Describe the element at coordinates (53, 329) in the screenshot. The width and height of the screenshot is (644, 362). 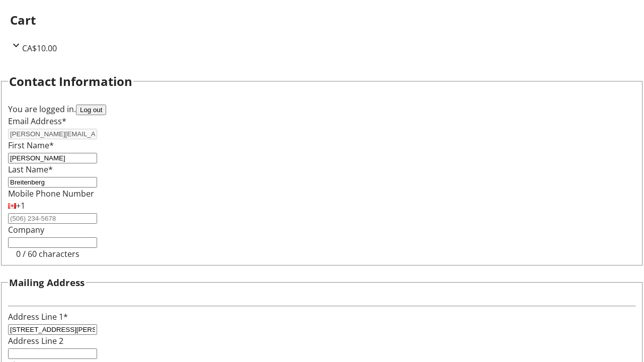
I see `input: Address` at that location.